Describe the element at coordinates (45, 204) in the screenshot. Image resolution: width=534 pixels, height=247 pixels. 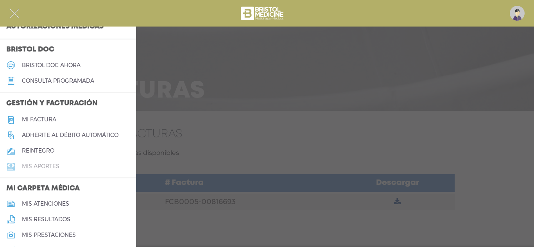
I see `h5: mis atenciones` at that location.